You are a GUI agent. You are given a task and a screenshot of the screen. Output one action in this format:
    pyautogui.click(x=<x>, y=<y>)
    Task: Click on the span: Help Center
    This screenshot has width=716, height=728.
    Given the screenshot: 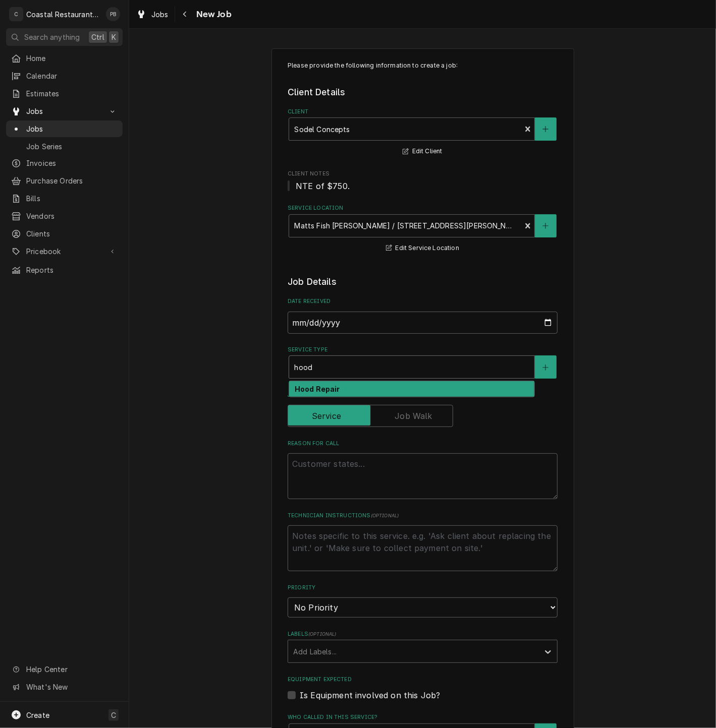 What is the action you would take?
    pyautogui.click(x=71, y=669)
    